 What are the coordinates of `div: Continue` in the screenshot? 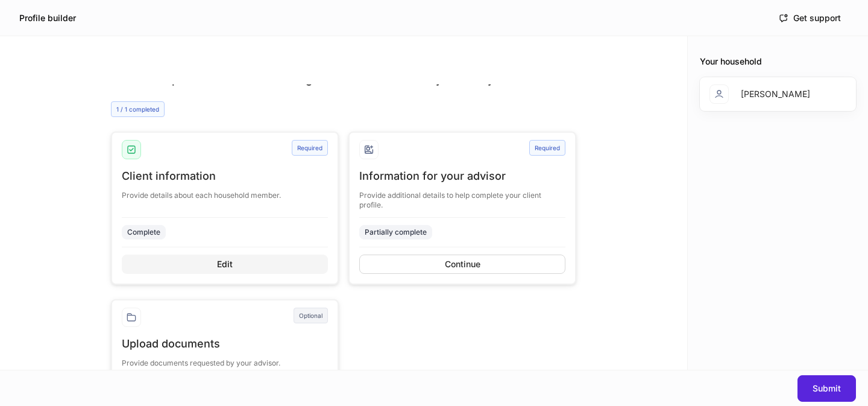 It's located at (462, 265).